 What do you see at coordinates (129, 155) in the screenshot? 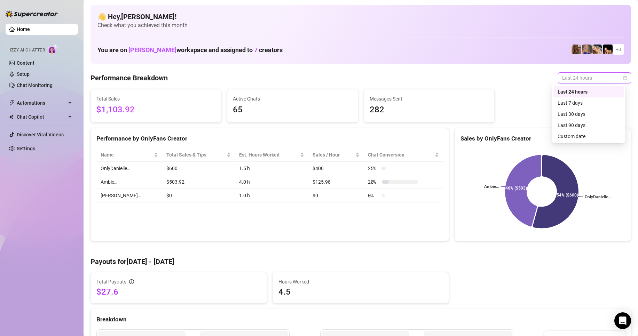
I see `th: Name` at bounding box center [129, 155].